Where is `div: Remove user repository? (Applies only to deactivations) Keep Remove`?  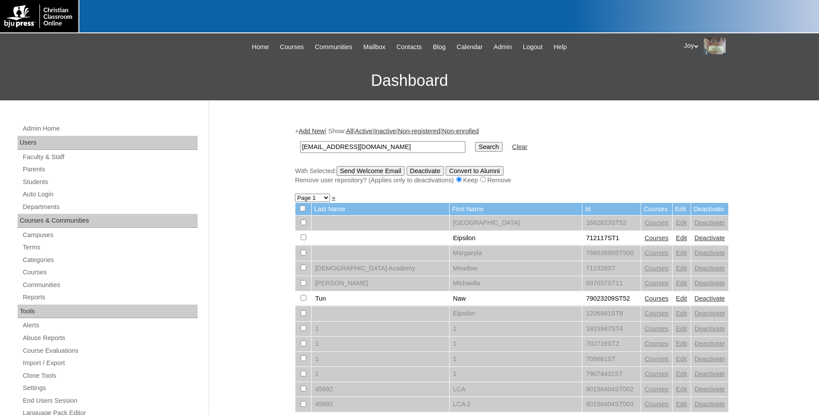 div: Remove user repository? (Applies only to deactivations) Keep Remove is located at coordinates (512, 180).